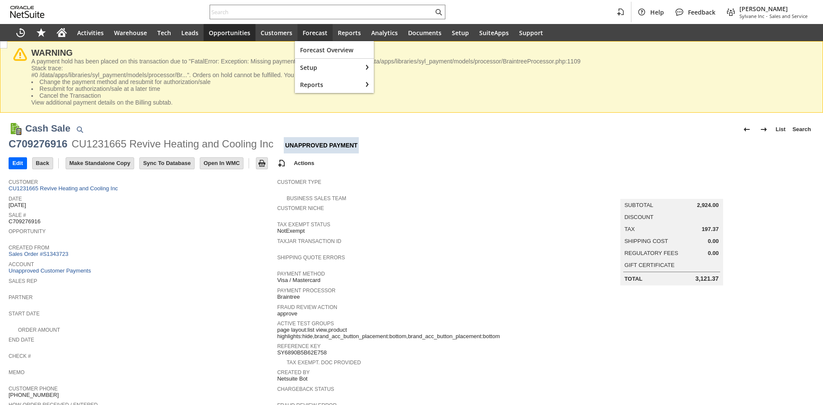 This screenshot has height=405, width=823. I want to click on input: Make Standalone Copy, so click(100, 163).